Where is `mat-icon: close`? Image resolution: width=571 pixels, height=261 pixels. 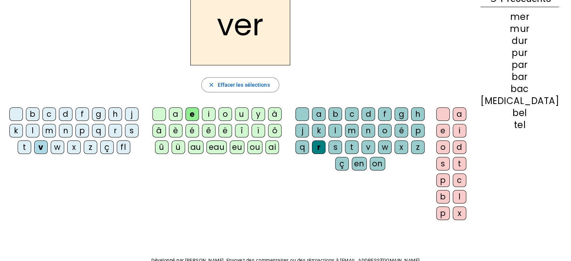
mat-icon: close is located at coordinates (211, 85).